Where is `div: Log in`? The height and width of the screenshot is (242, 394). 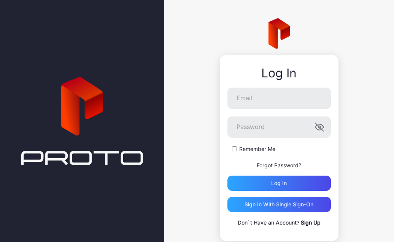 div: Log in is located at coordinates (279, 184).